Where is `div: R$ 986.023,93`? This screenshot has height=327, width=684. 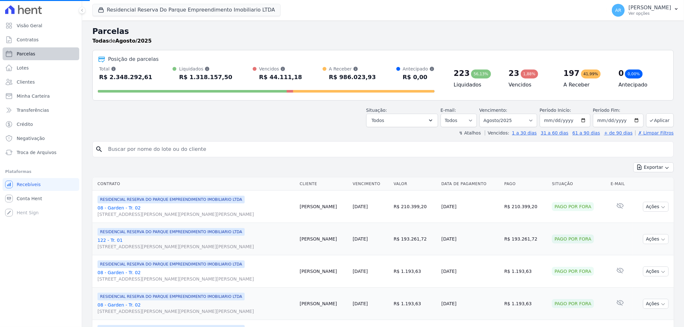 div: R$ 986.023,93 is located at coordinates (352, 77).